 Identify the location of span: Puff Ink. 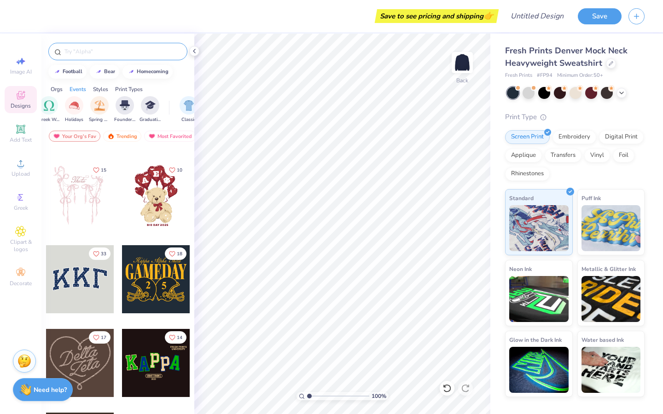
(591, 198).